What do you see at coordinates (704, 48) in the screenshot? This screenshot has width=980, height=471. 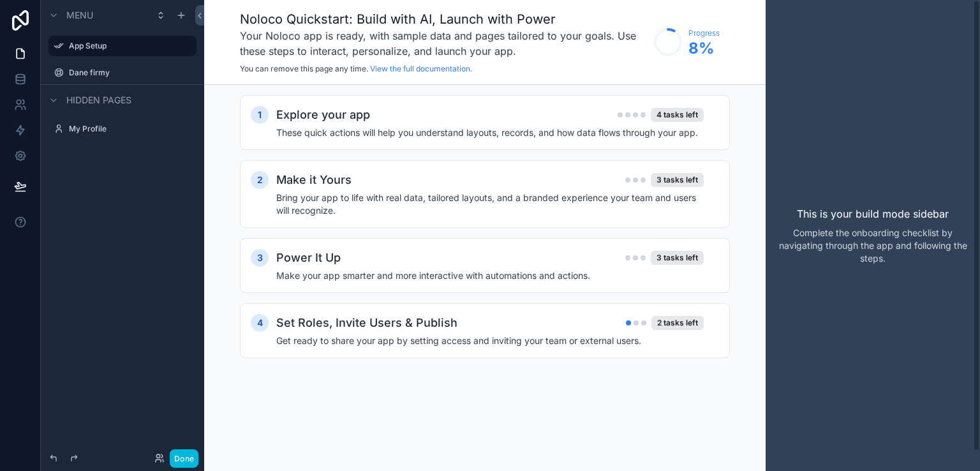 I see `span: 8 %` at bounding box center [704, 48].